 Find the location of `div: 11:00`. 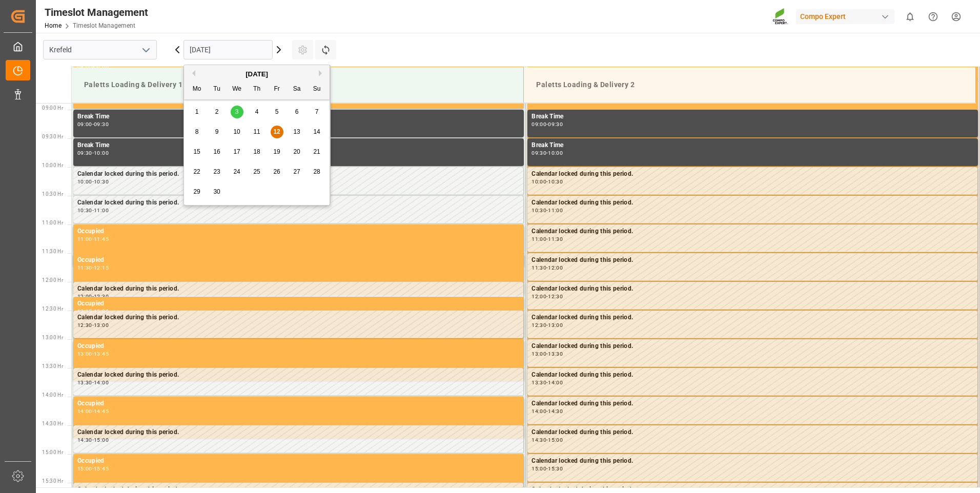

div: 11:00 is located at coordinates (101, 210).